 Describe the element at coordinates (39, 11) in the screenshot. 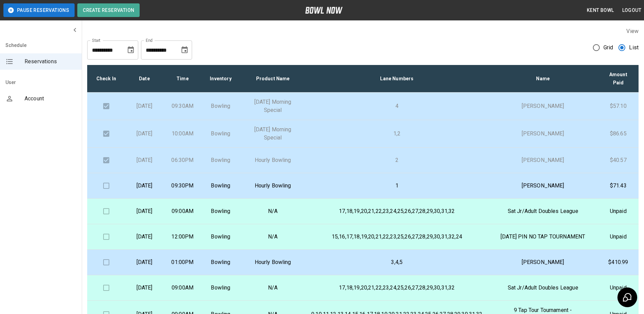

I see `button: Pause Reservations` at that location.